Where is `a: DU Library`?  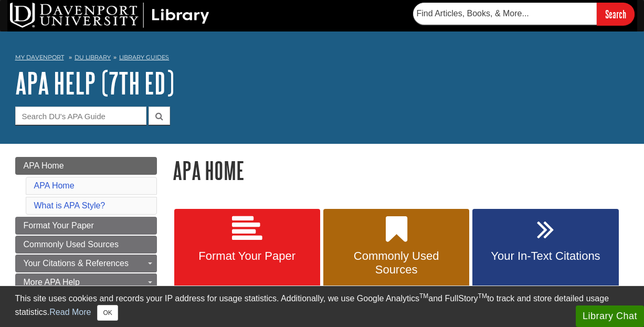
a: DU Library is located at coordinates (92, 57).